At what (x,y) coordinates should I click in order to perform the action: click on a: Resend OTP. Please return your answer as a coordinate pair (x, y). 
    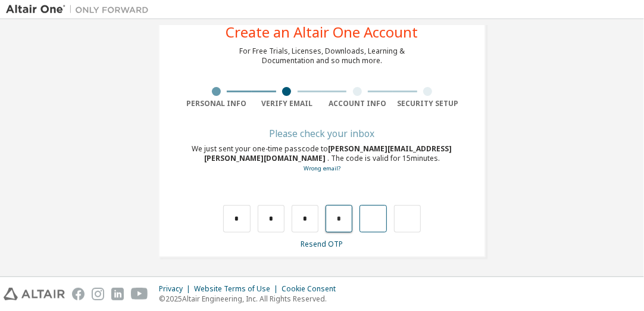
    Looking at the image, I should click on (322, 243).